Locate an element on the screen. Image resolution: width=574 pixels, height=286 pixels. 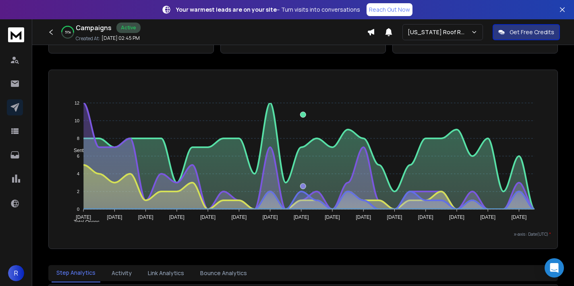
p: Reach Out Now is located at coordinates (390, 10).